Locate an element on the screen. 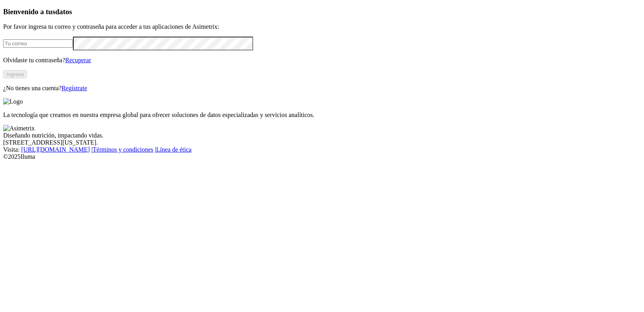  img: Asimetrix is located at coordinates (19, 129).